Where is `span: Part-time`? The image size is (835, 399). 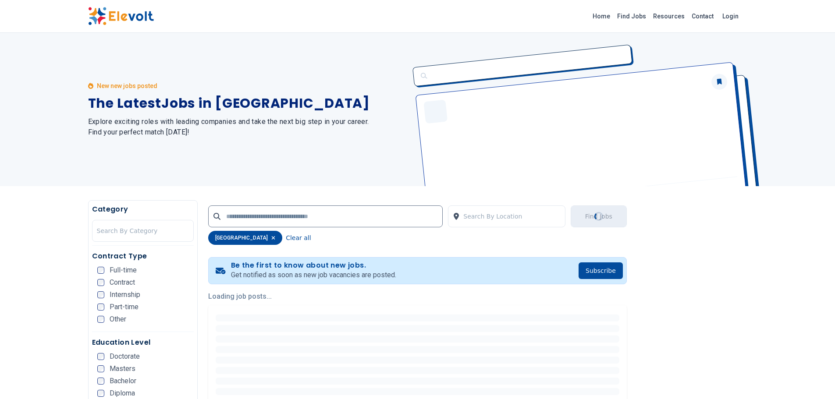
span: Part-time is located at coordinates (124, 307).